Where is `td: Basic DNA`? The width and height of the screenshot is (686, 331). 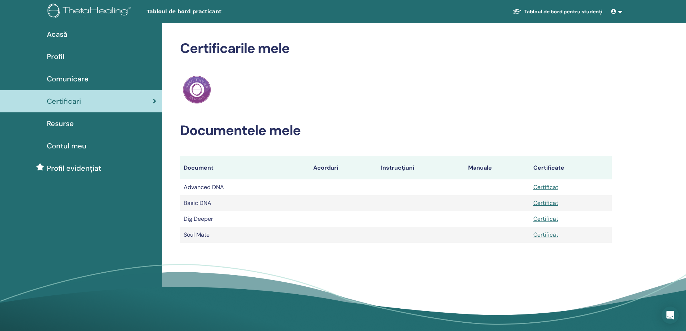
td: Basic DNA is located at coordinates (245, 203).